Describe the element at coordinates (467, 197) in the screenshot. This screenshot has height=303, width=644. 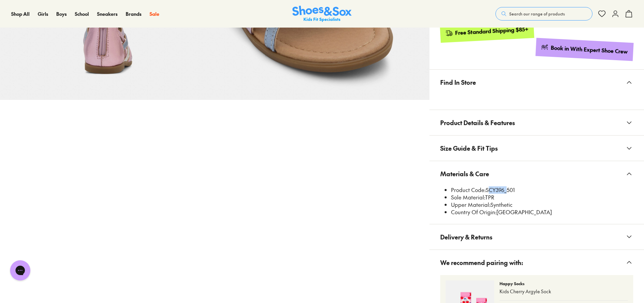
I see `span: Sole Material:` at that location.